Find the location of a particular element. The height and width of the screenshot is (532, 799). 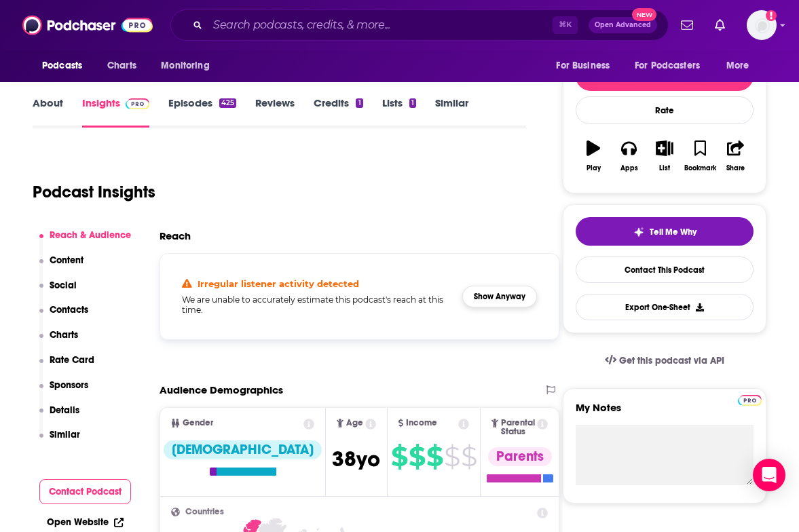

p: Social is located at coordinates (64, 285).